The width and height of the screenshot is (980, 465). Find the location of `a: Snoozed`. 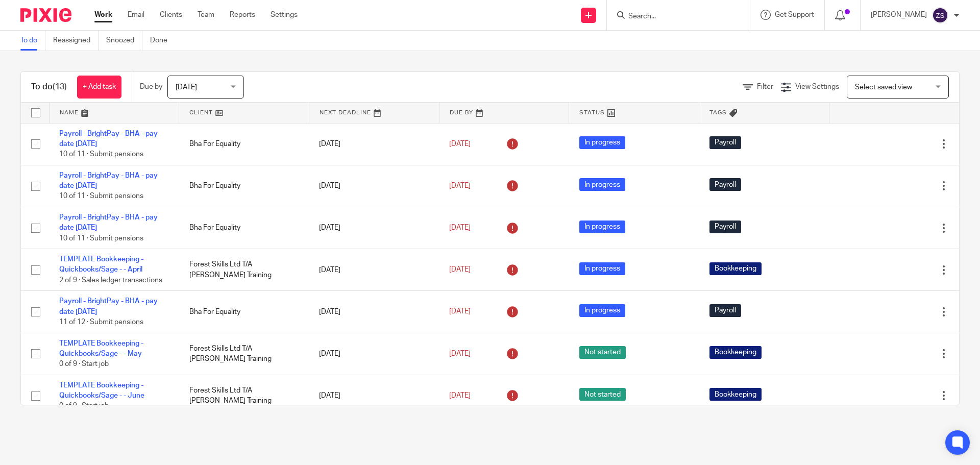

a: Snoozed is located at coordinates (124, 41).